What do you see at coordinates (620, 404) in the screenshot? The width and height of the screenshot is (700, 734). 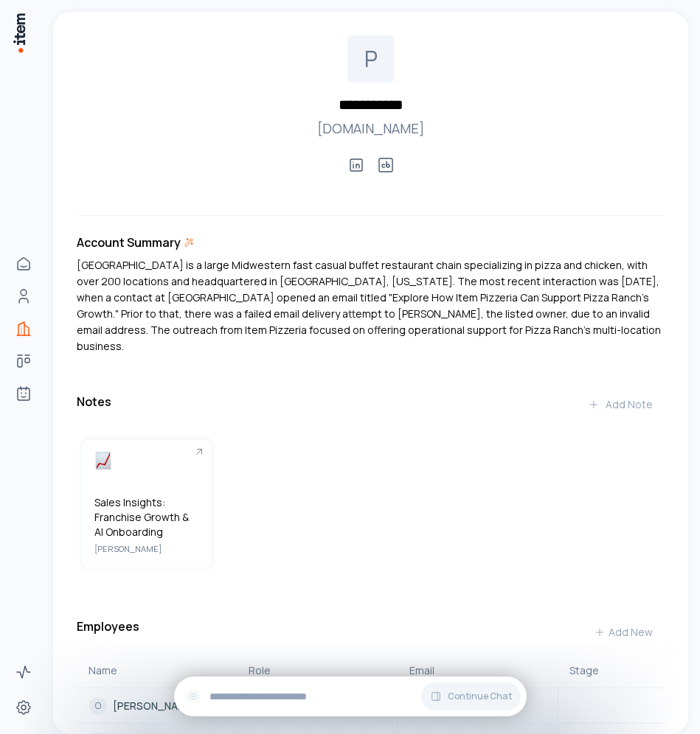 I see `div: Add Note` at bounding box center [620, 404].